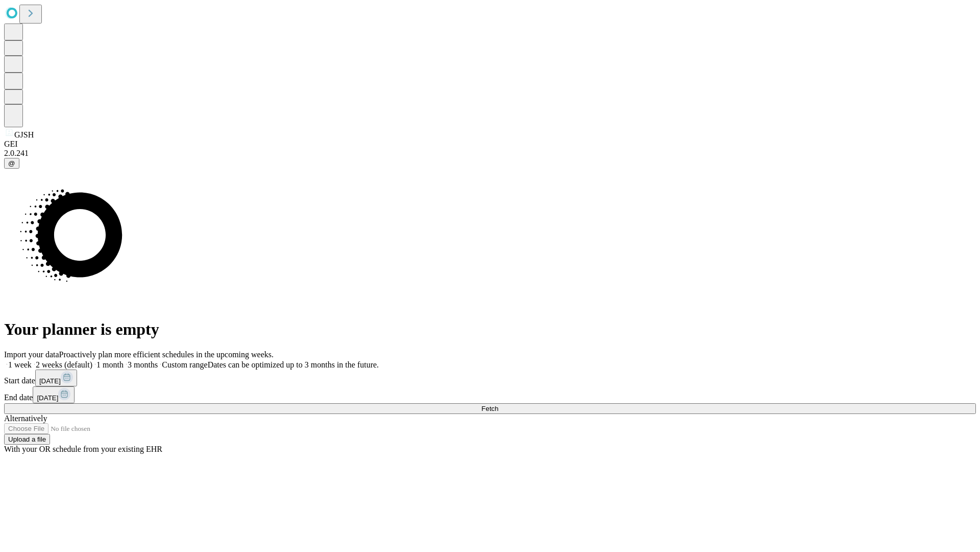  Describe the element at coordinates (293, 364) in the screenshot. I see `span: Dates can be optimized up to 3 months in the future.` at that location.